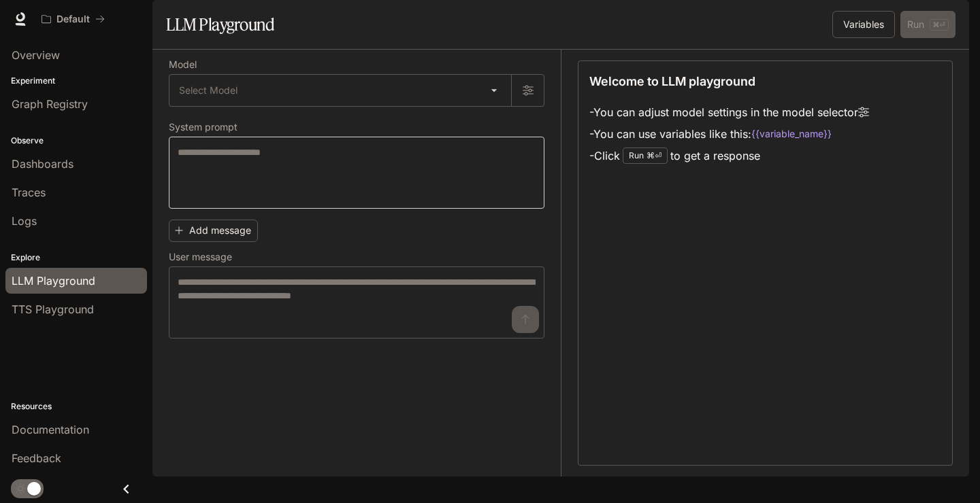 The image size is (980, 503). I want to click on button: Add message, so click(213, 231).